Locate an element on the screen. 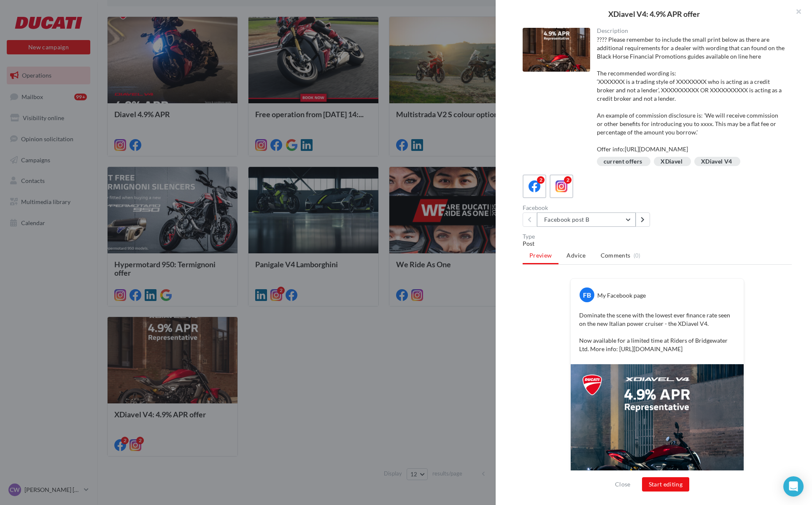  div: current offers is located at coordinates (622, 162).